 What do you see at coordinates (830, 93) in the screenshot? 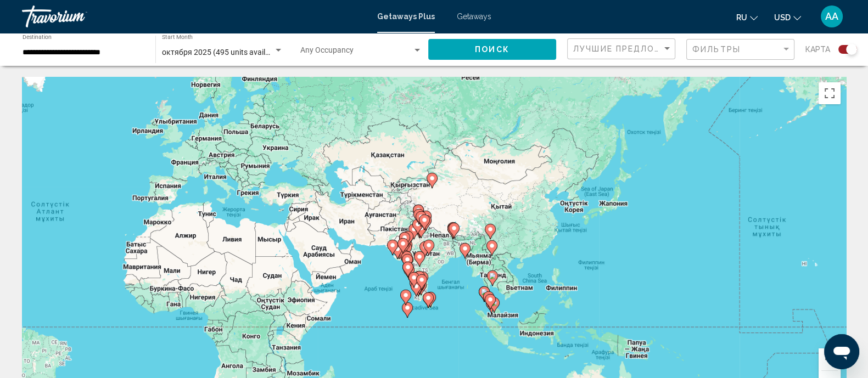
I see `button: Толық экранды көрініске ауысу` at bounding box center [830, 93].